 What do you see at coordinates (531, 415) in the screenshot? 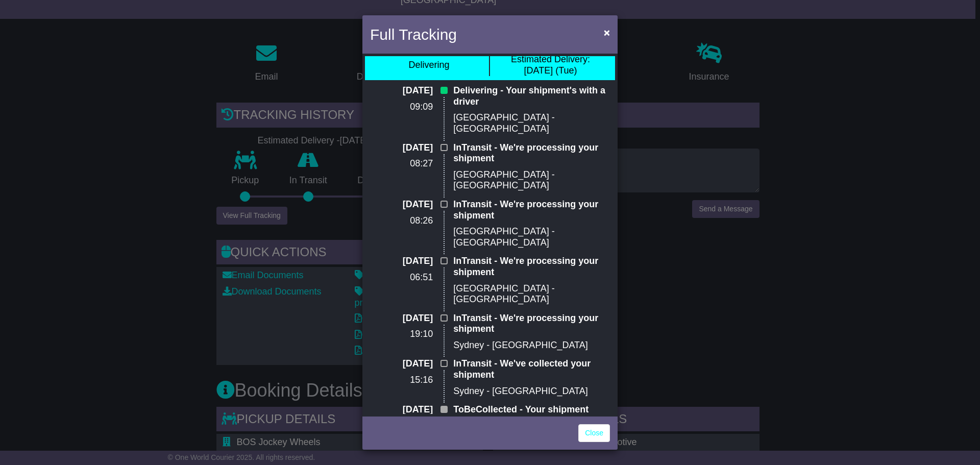
I see `p: ToBeCollected - Your shipment data is lodged` at bounding box center [531, 415].